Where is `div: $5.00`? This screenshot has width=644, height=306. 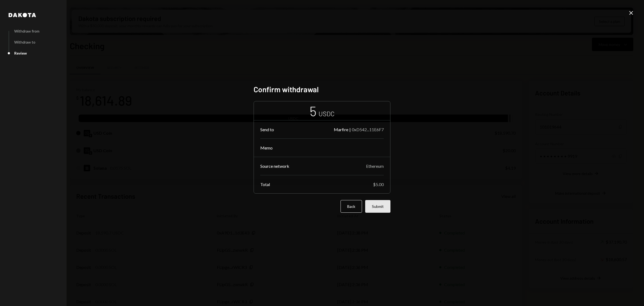
div: $5.00 is located at coordinates (378, 184).